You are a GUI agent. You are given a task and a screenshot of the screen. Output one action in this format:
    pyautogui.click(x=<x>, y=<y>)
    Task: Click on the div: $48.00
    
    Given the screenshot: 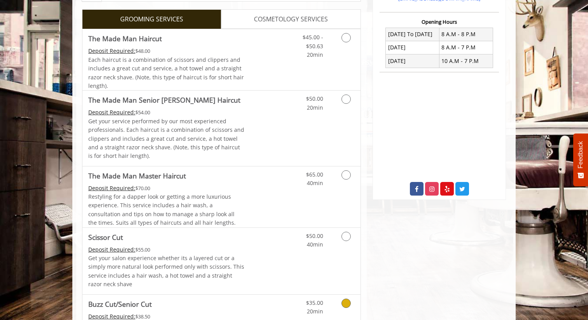 What is the action you would take?
    pyautogui.click(x=166, y=51)
    